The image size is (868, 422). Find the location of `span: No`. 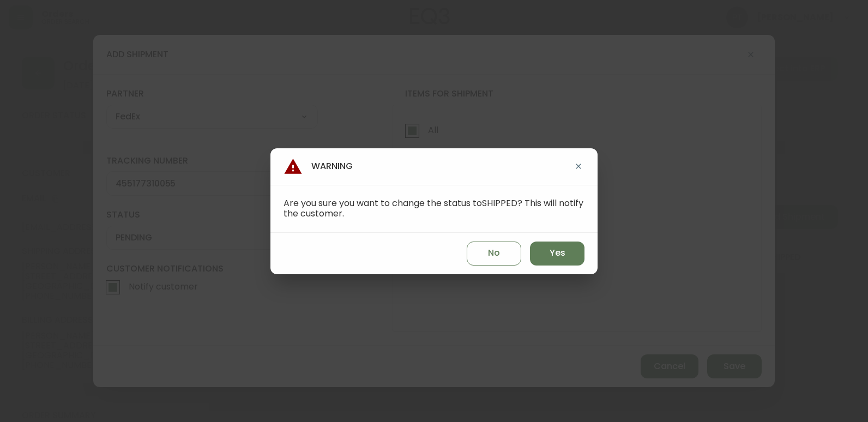

span: No is located at coordinates (494, 253).